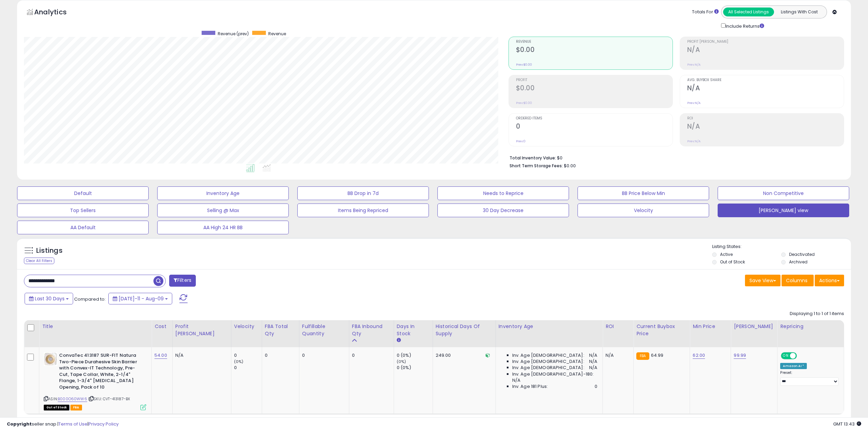 This screenshot has width=868, height=431. What do you see at coordinates (549, 326) in the screenshot?
I see `div: Inventory Age` at bounding box center [549, 326].